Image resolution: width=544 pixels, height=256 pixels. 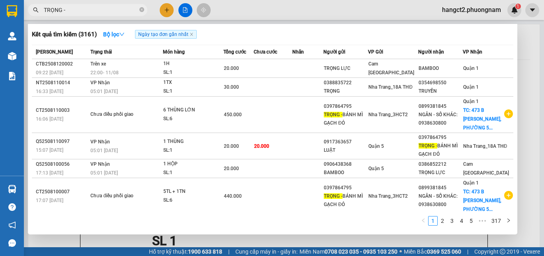 What do you see at coordinates (441, 91) in the screenshot?
I see `div: TRUYỀN` at bounding box center [441, 91].